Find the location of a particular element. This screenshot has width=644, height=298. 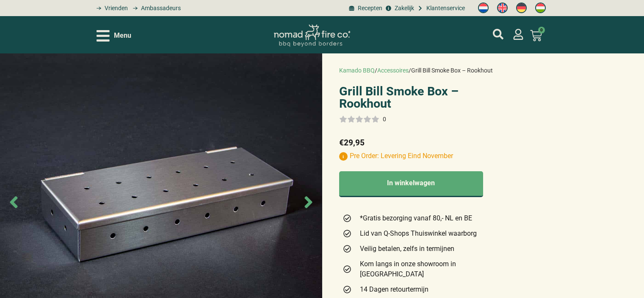

a: Kamado BBQ is located at coordinates (357, 70).